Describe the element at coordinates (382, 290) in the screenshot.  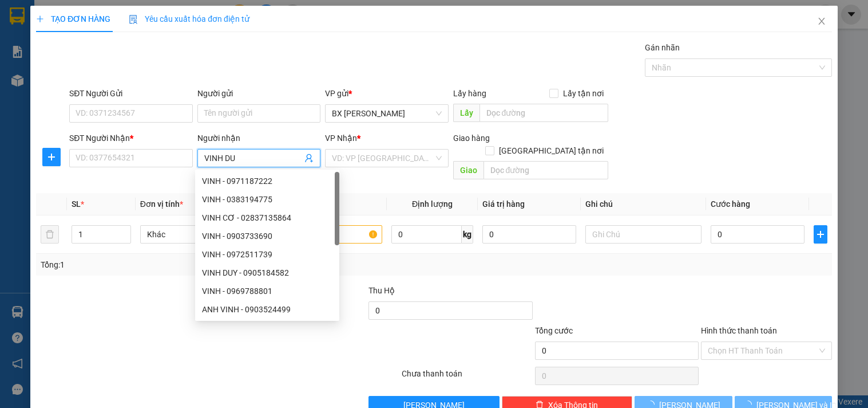
I see `span: Thu Hộ` at that location.